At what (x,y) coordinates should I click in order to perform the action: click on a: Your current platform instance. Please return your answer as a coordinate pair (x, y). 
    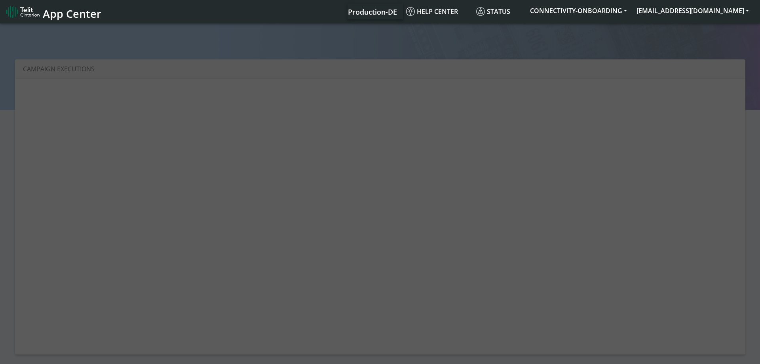
    Looking at the image, I should click on (372, 11).